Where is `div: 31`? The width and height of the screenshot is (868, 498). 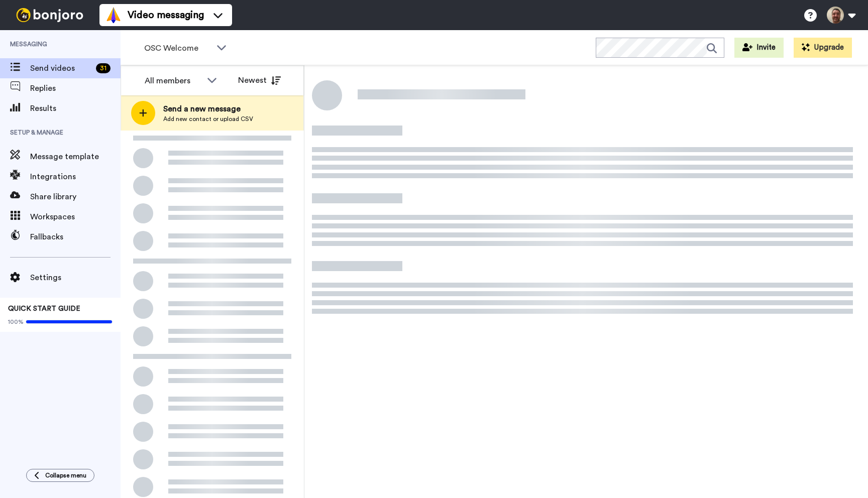
div: 31 is located at coordinates (103, 68).